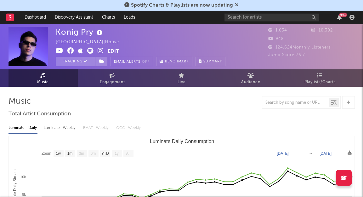  Describe the element at coordinates (182, 82) in the screenshot. I see `span: Live` at that location.